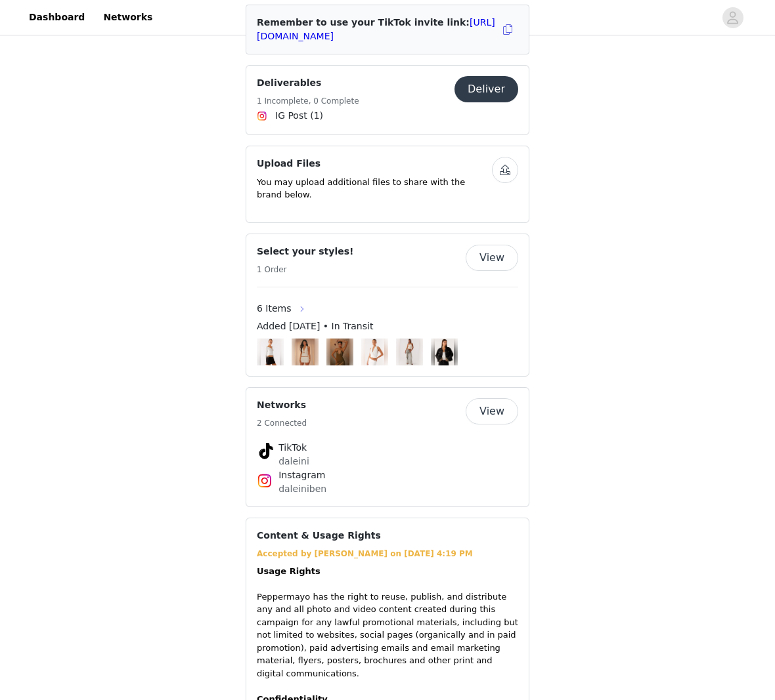 The image size is (775, 700). I want to click on div: Select your styles!, so click(387, 305).